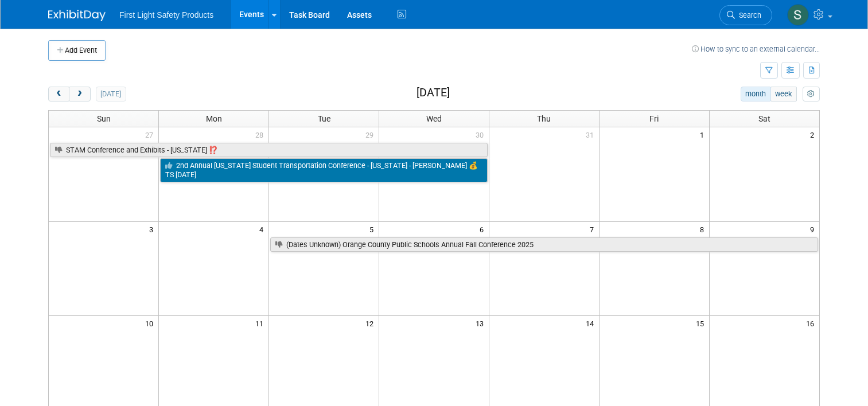 This screenshot has height=406, width=868. I want to click on span: 11, so click(261, 323).